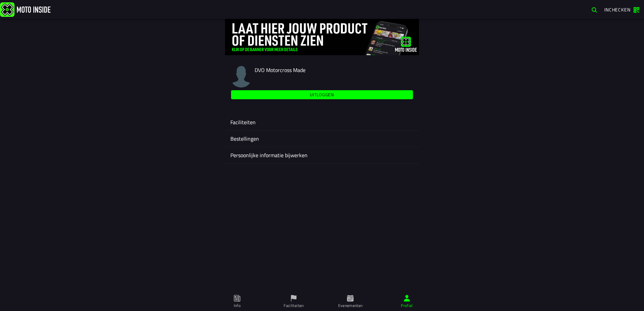 The height and width of the screenshot is (311, 644). Describe the element at coordinates (617, 10) in the screenshot. I see `span: Inchecken` at that location.